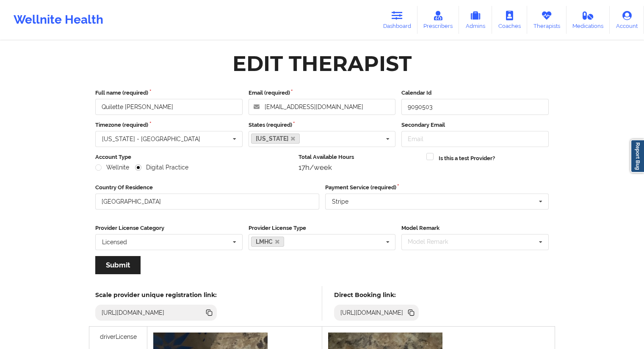 Image resolution: width=644 pixels, height=349 pixels. I want to click on a: Therapists, so click(546, 20).